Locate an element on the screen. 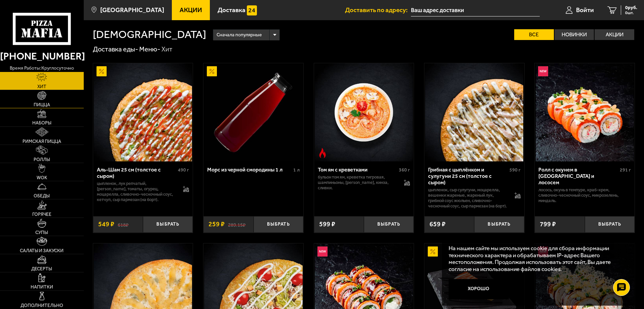 This screenshot has width=644, height=309. img: Грибная с цыплёнком и сулугуни 25 см (толстое с сыром) is located at coordinates (474, 112).